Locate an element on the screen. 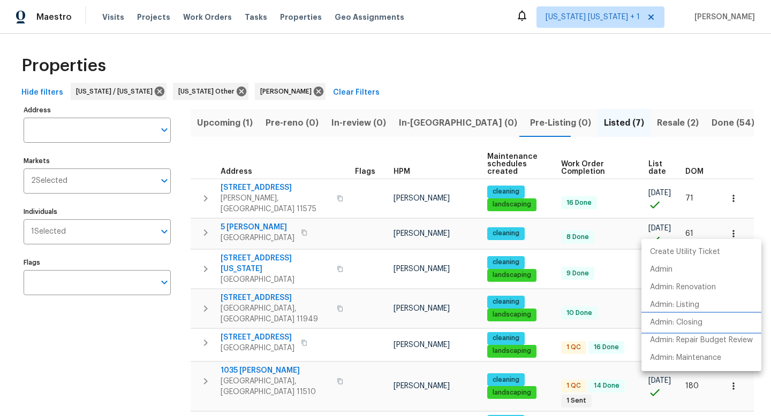 Image resolution: width=771 pixels, height=416 pixels. p: Create Utility Ticket is located at coordinates (684, 252).